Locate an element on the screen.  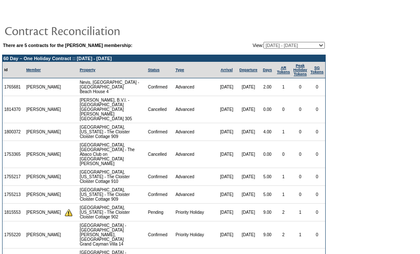
td: 1815553 is located at coordinates (14, 212).